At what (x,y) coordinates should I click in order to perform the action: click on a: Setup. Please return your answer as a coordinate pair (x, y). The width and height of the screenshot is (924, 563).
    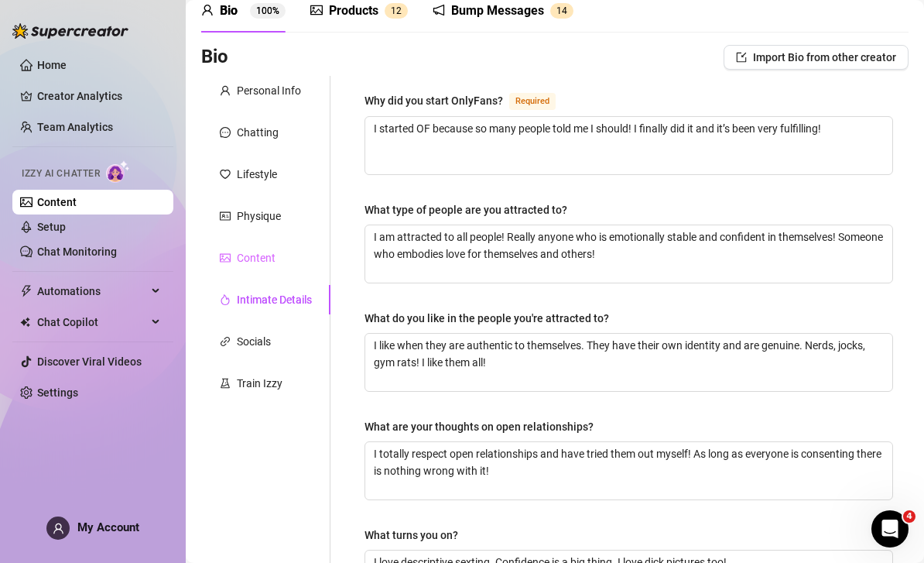
    Looking at the image, I should click on (51, 227).